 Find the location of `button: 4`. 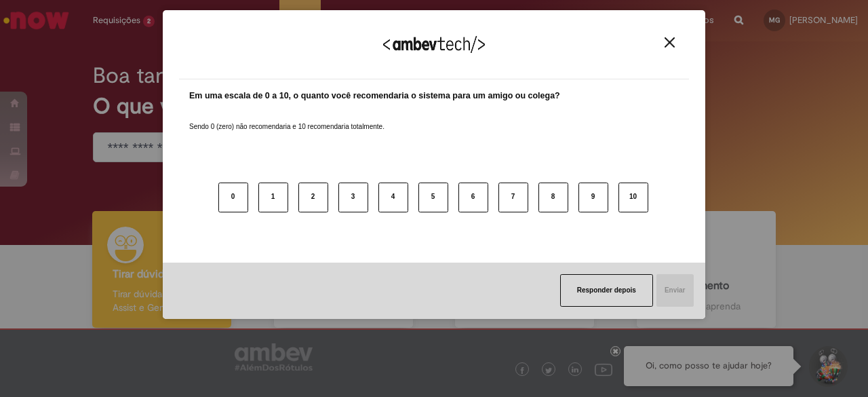

button: 4 is located at coordinates (393, 197).